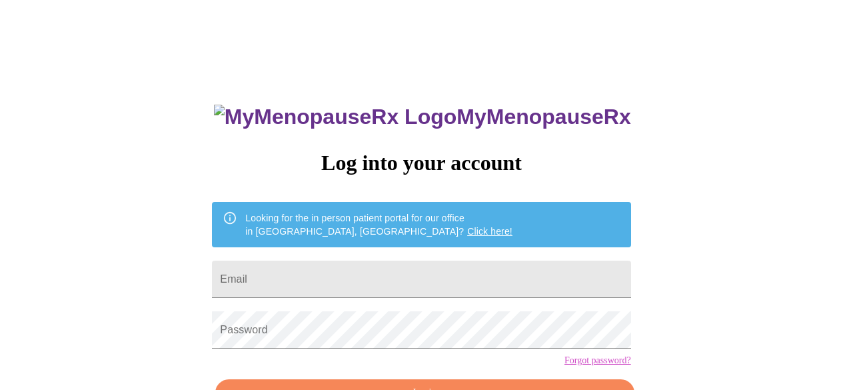  What do you see at coordinates (423, 117) in the screenshot?
I see `h3: MyMenopauseRx` at bounding box center [423, 117].